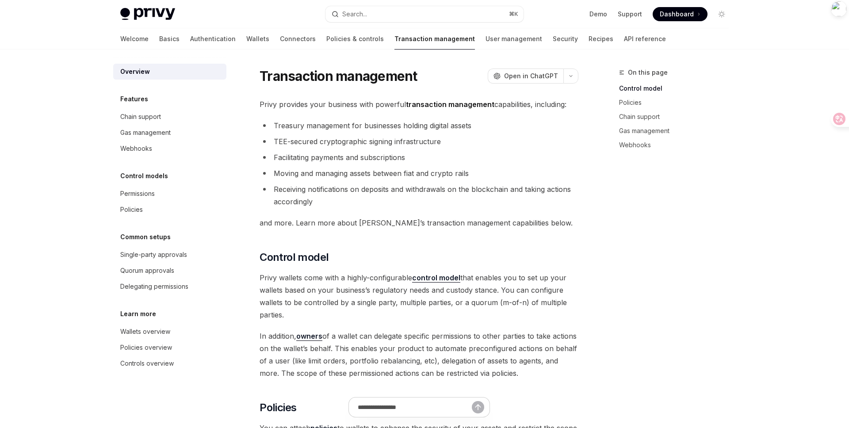 The image size is (849, 428). What do you see at coordinates (170, 271) in the screenshot?
I see `a: Quorum approvals` at bounding box center [170, 271].